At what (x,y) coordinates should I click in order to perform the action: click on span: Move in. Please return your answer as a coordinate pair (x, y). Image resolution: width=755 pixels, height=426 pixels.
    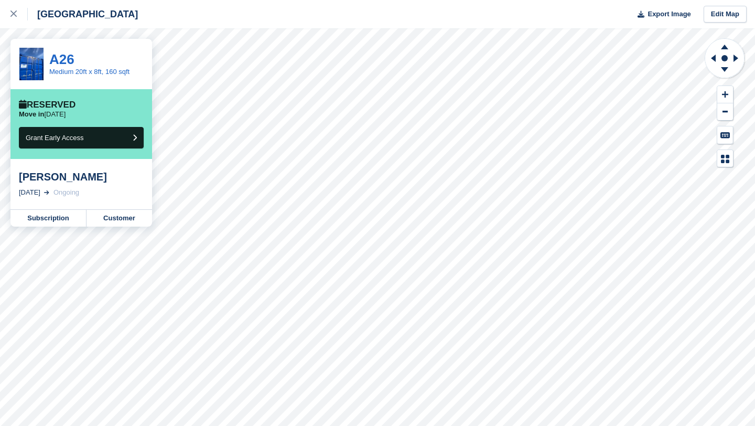
    Looking at the image, I should click on (31, 114).